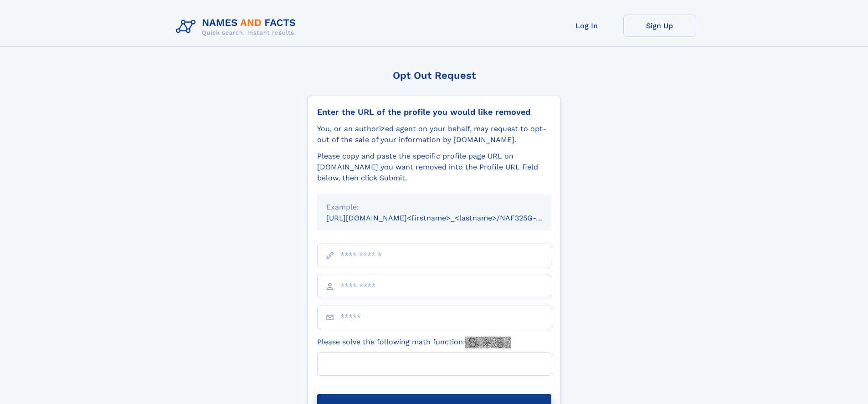 Image resolution: width=868 pixels, height=404 pixels. What do you see at coordinates (413, 342) in the screenshot?
I see `label: Please solve the following math function:` at bounding box center [413, 342].